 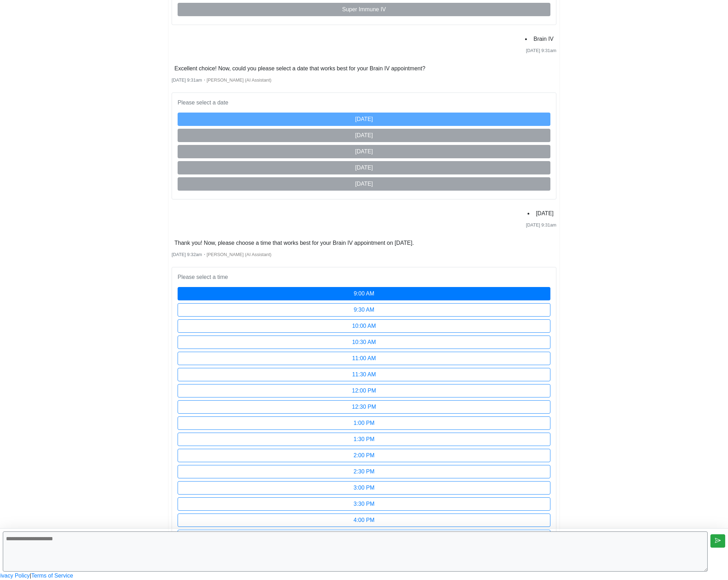 What do you see at coordinates (364, 310) in the screenshot?
I see `button: 9:30 AM` at bounding box center [364, 310].